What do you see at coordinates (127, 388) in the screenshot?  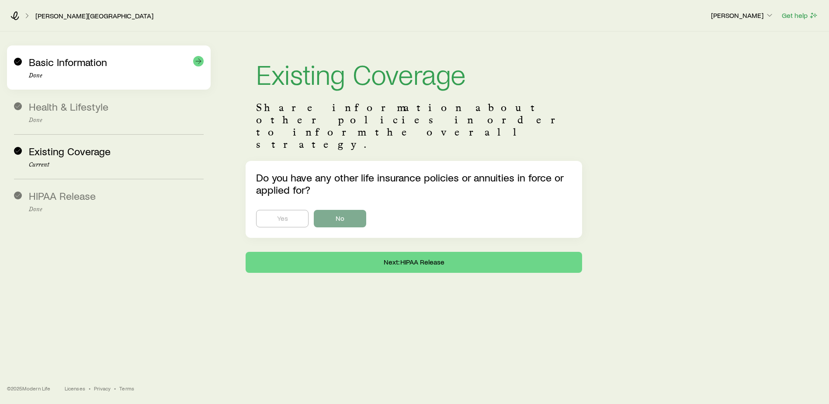 I see `a: Terms` at bounding box center [127, 388].